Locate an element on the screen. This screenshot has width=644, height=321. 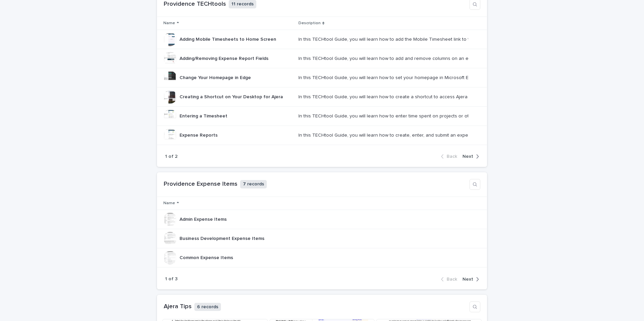
tr: Common Expense ItemsCommon Expense Items is located at coordinates (322, 258).